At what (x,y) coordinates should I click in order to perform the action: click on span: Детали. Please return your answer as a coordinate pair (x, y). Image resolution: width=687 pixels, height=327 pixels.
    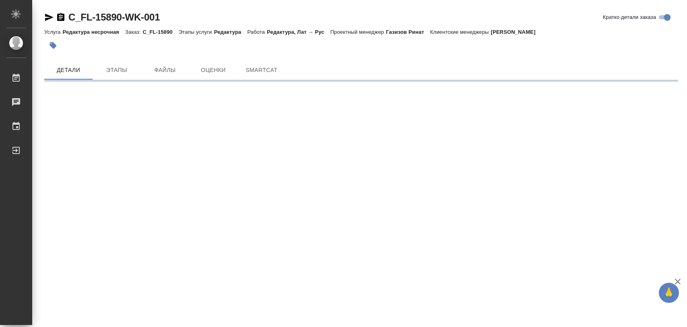
    Looking at the image, I should click on (68, 70).